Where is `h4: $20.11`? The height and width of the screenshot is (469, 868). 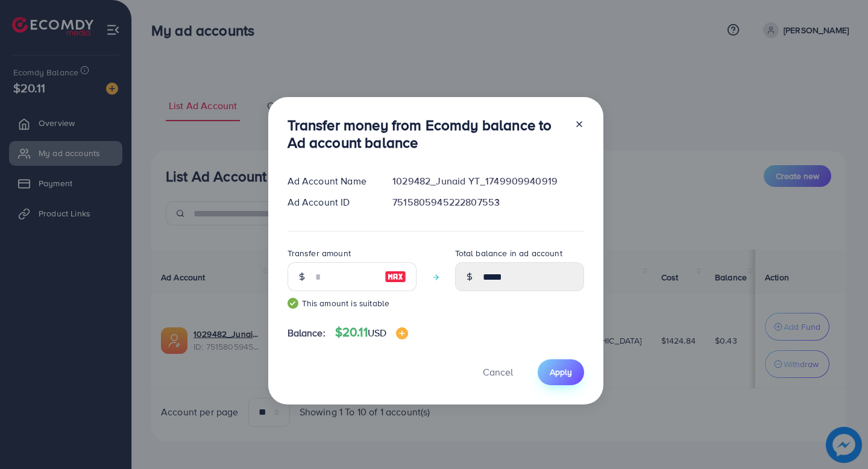 h4: $20.11 is located at coordinates (371, 332).